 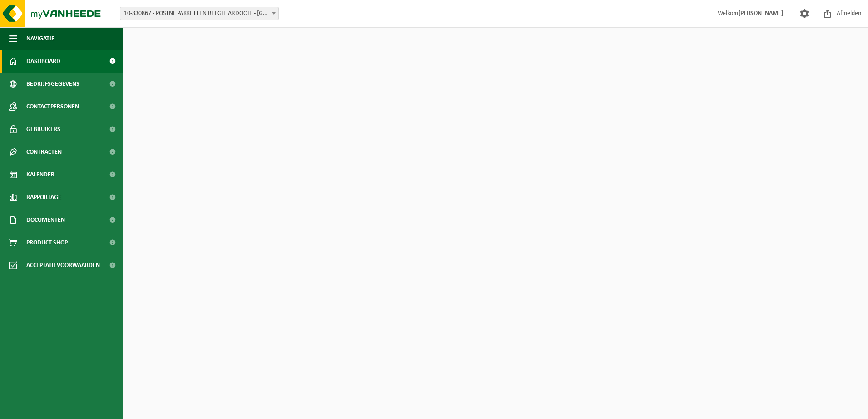 I want to click on span: Contracten, so click(x=44, y=152).